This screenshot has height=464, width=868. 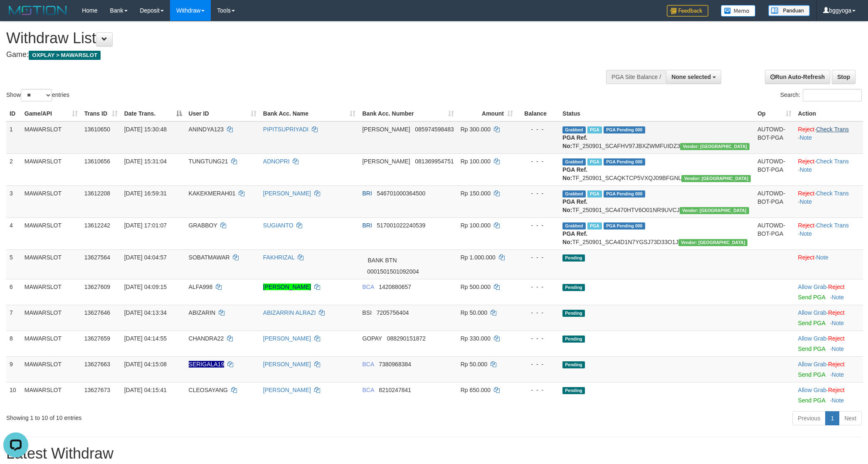 What do you see at coordinates (393, 271) in the screenshot?
I see `span: Copy 0001501501092004 to clipboard` at bounding box center [393, 271].